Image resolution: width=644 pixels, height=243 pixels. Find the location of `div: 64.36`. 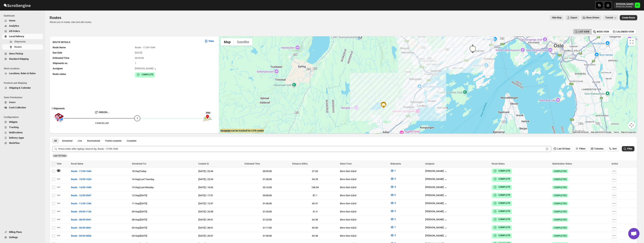

div: 64.36 is located at coordinates (315, 220).